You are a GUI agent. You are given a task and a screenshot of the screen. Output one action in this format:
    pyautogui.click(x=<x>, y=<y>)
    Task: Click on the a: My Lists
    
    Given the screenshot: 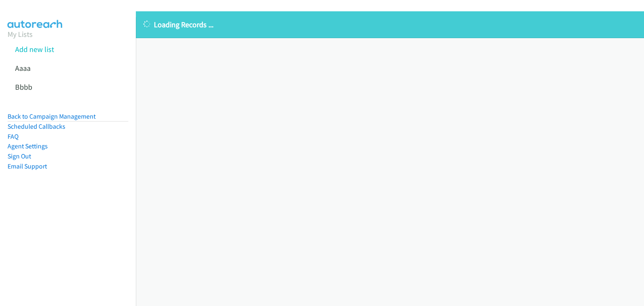 What is the action you would take?
    pyautogui.click(x=20, y=34)
    